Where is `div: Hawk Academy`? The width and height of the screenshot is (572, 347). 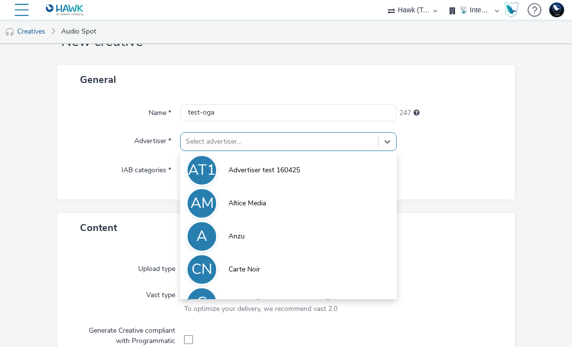
div: Hawk Academy is located at coordinates (511, 10).